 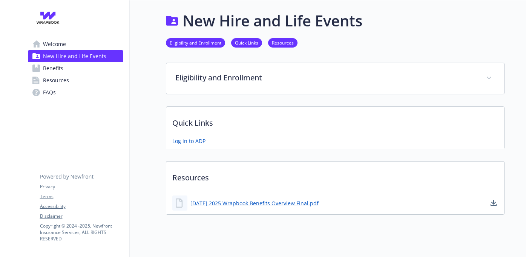 I want to click on a: Log in to ADP, so click(x=189, y=141).